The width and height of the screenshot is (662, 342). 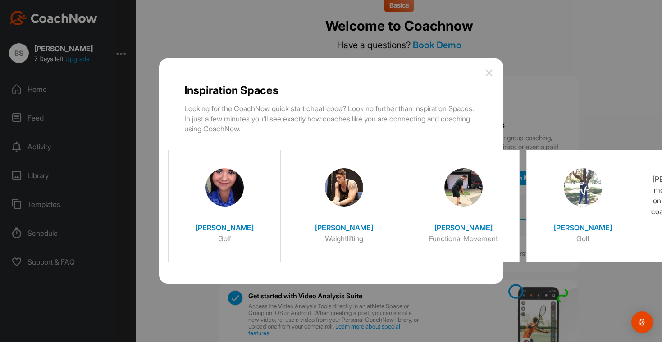 What do you see at coordinates (224, 187) in the screenshot?
I see `img: Christina` at bounding box center [224, 187].